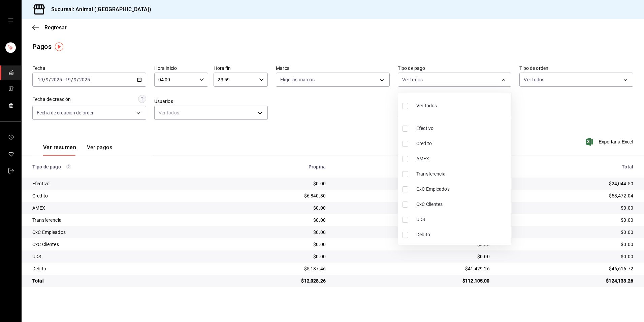  I want to click on span: CxC Clientes, so click(462, 204).